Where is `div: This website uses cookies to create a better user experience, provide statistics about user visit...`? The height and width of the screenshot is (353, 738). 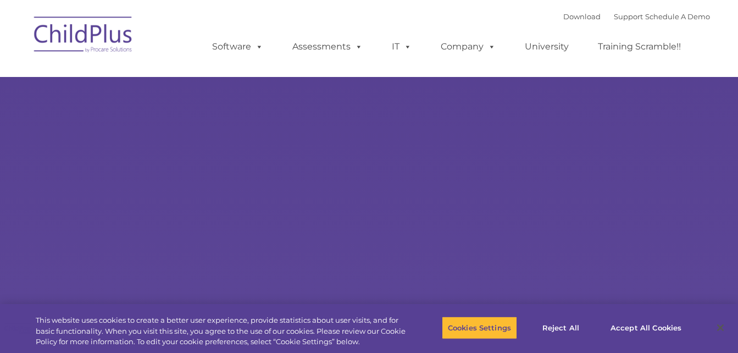
div: This website uses cookies to create a better user experience, provide statistics about user visit... is located at coordinates (221, 331).